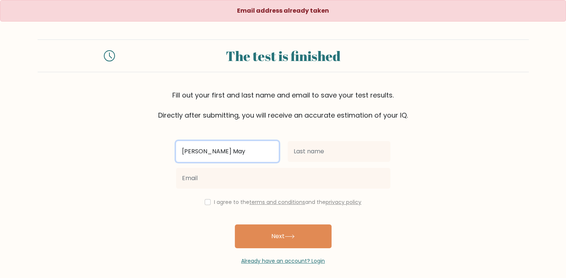 The height and width of the screenshot is (278, 566). Describe the element at coordinates (283, 261) in the screenshot. I see `a: Already have an account? Login` at that location.